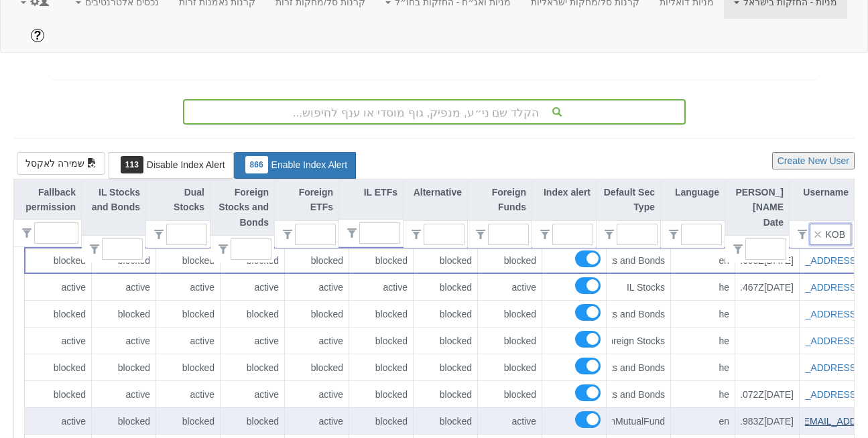  What do you see at coordinates (628, 200) in the screenshot?
I see `div: Default Sec Type` at bounding box center [628, 200].